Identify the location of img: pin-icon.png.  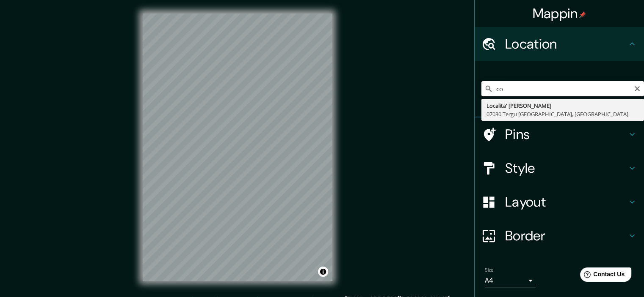
(583, 15).